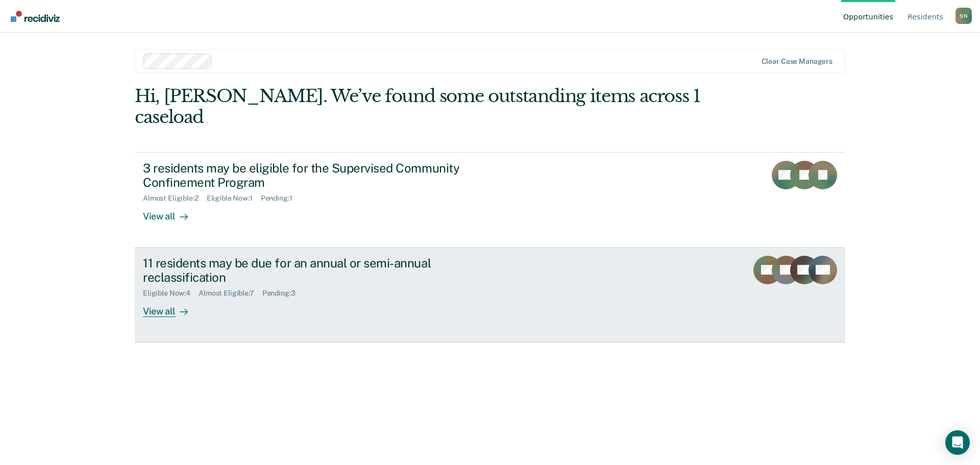 The height and width of the screenshot is (465, 980). What do you see at coordinates (490, 199) in the screenshot?
I see `a: 3 residents may be eligible for the Supervised Community Confinement ProgramAlmost Eligible:2Elig...` at bounding box center [490, 199].